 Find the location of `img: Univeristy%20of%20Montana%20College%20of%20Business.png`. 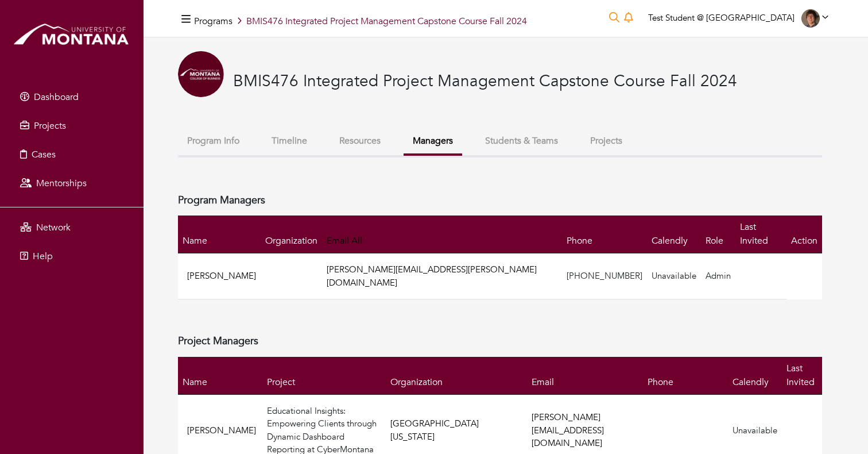

img: Univeristy%20of%20Montana%20College%20of%20Business.png is located at coordinates (201, 74).